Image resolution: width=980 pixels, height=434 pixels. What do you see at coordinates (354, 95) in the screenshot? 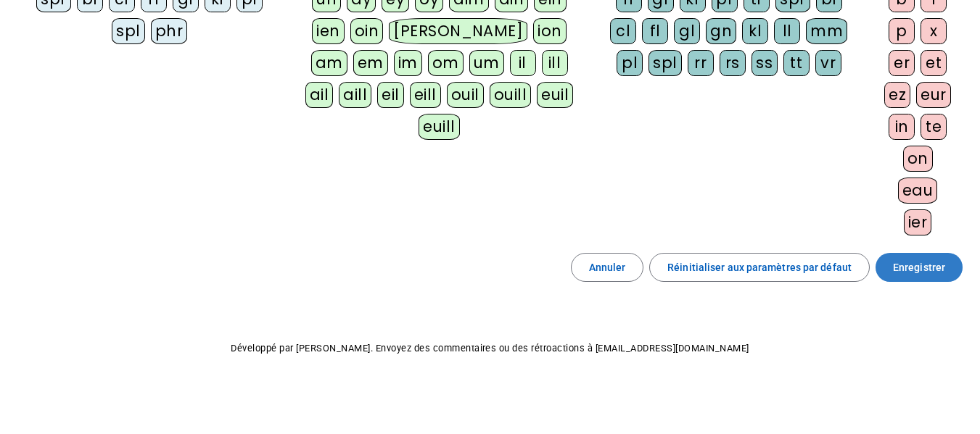
I see `div: aill` at bounding box center [354, 95].